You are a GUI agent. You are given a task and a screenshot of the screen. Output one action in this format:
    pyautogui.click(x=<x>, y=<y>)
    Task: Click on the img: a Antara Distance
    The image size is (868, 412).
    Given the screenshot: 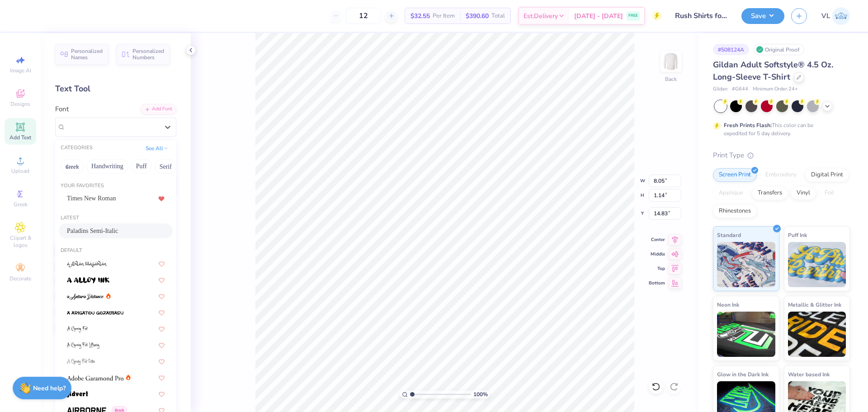 What is the action you would take?
    pyautogui.click(x=85, y=297)
    